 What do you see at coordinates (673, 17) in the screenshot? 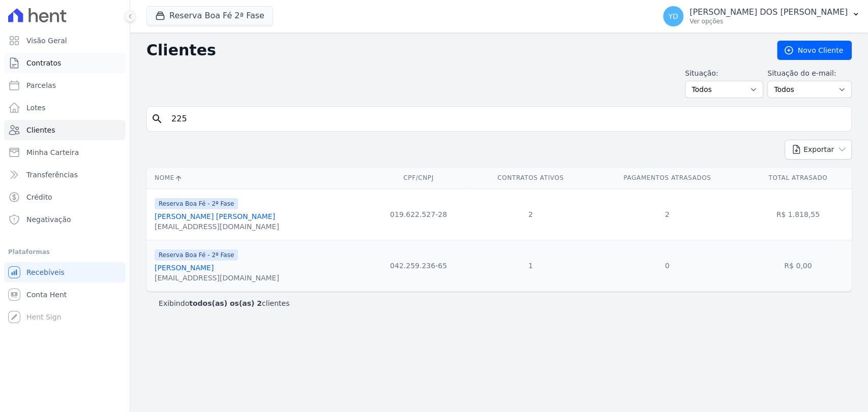
I see `span: YD` at bounding box center [673, 17].